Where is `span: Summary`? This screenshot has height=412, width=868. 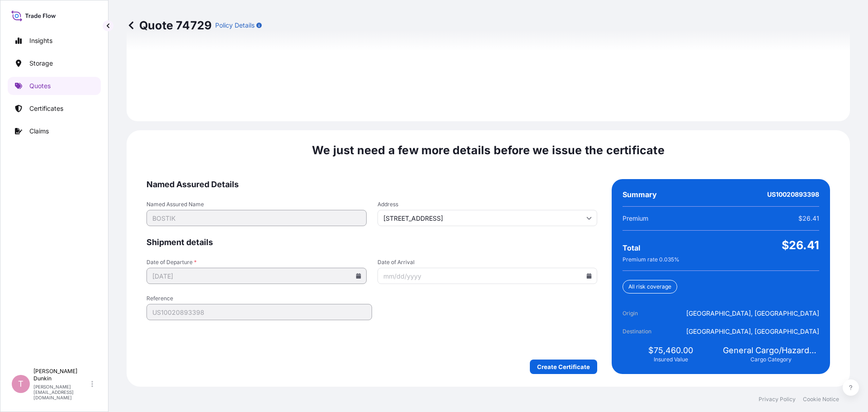
span: Summary is located at coordinates (640, 195).